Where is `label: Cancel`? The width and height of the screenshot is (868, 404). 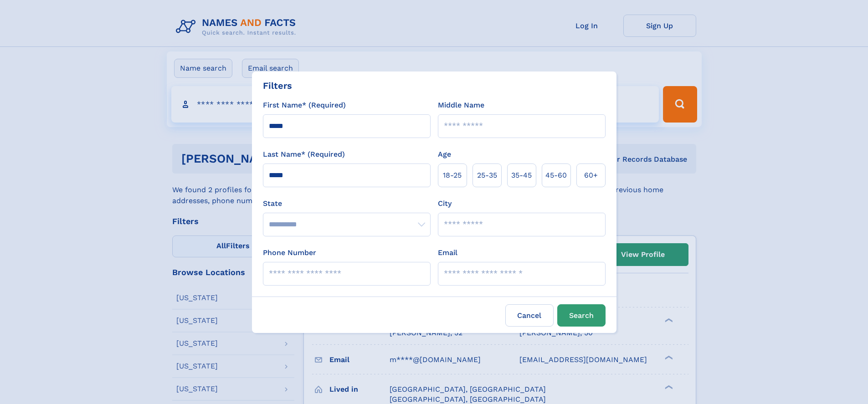 label: Cancel is located at coordinates (530, 315).